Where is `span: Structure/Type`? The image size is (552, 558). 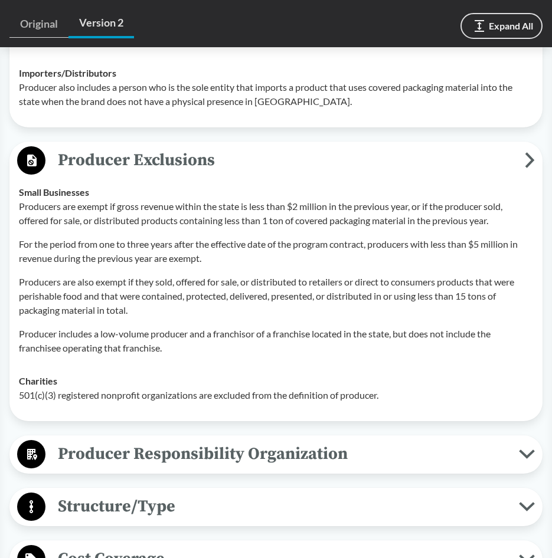
span: Structure/Type is located at coordinates (282, 506).